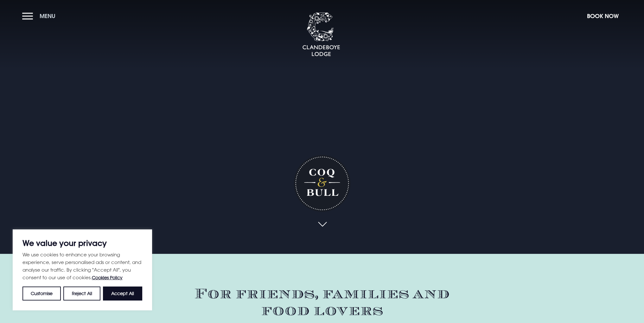 The width and height of the screenshot is (644, 323). What do you see at coordinates (107, 277) in the screenshot?
I see `a: Cookies Policy` at bounding box center [107, 277].